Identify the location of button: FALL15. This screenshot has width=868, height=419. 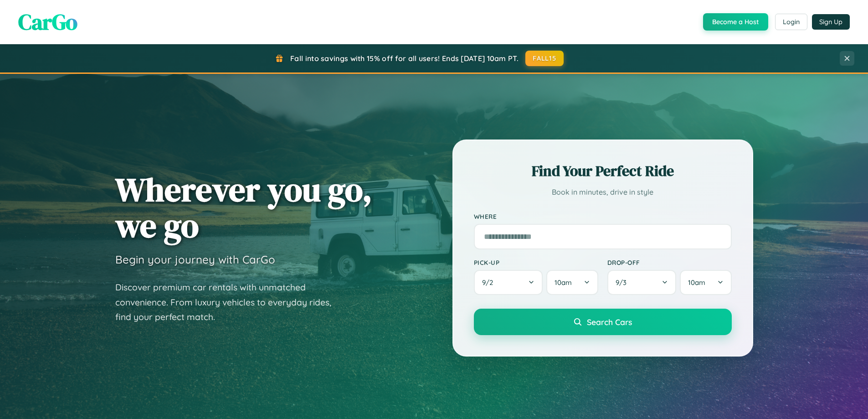
(545, 58).